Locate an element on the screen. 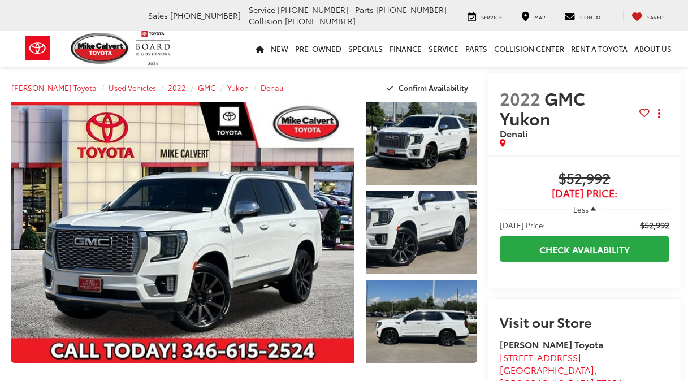 Image resolution: width=688 pixels, height=381 pixels. a: Pre-Owned is located at coordinates (318, 49).